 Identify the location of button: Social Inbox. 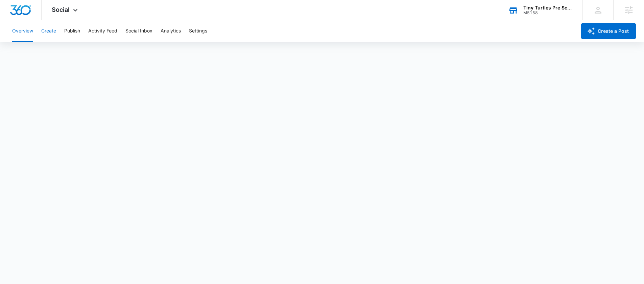
(139, 31).